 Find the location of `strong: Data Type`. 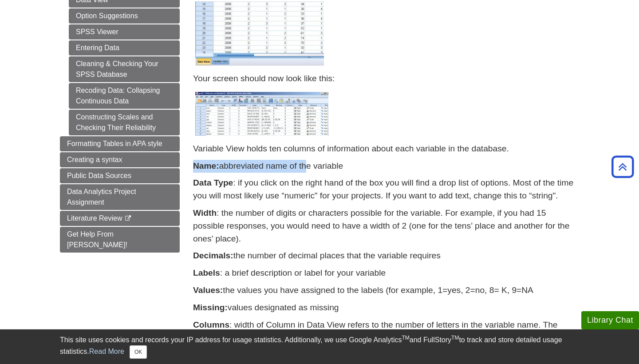

strong: Data Type is located at coordinates (213, 182).